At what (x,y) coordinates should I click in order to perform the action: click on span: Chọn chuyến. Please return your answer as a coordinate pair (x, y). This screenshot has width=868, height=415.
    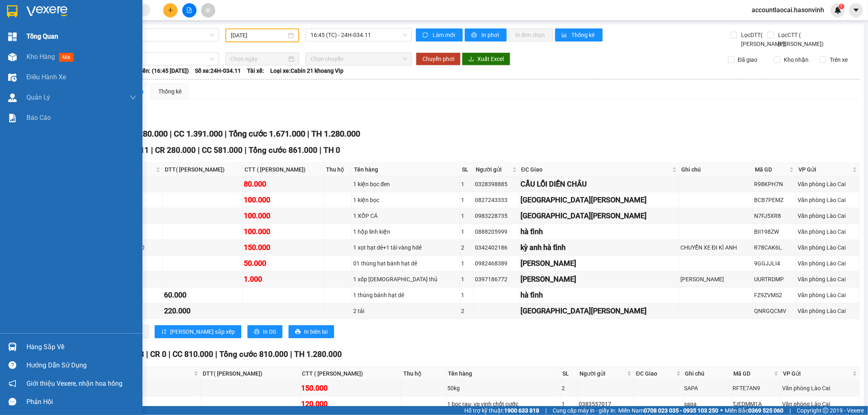
    Looking at the image, I should click on (359, 59).